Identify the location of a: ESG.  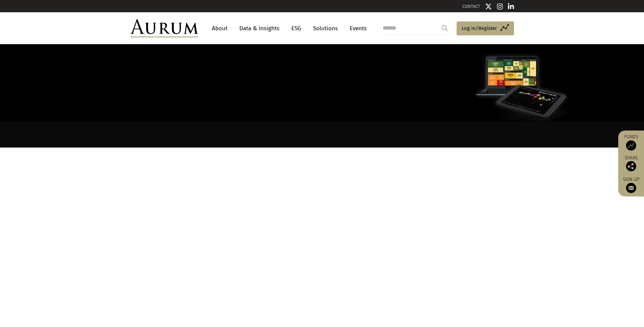
(296, 28).